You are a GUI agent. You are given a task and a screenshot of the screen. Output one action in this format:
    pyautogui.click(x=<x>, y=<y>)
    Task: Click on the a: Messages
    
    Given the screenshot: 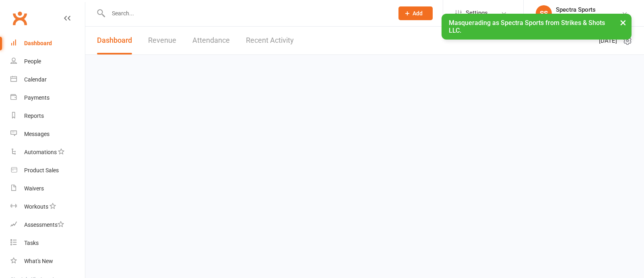 What is the action you would take?
    pyautogui.click(x=47, y=134)
    